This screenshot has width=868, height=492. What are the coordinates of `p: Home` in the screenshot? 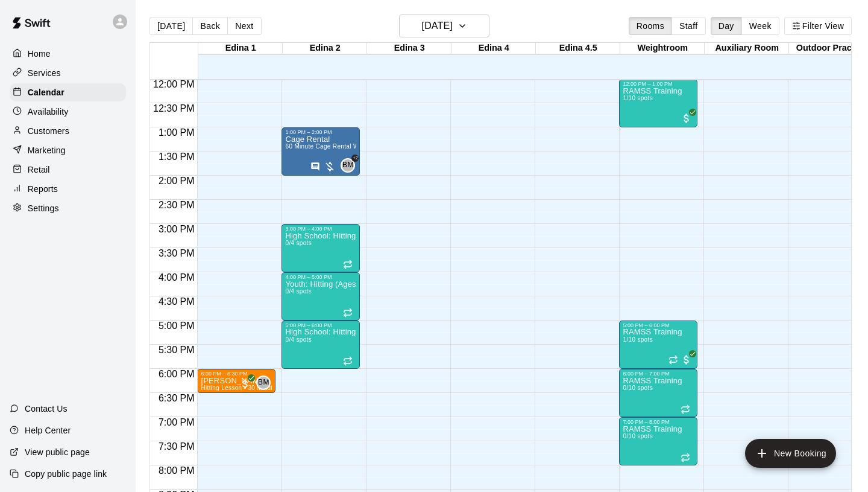 It's located at (39, 53).